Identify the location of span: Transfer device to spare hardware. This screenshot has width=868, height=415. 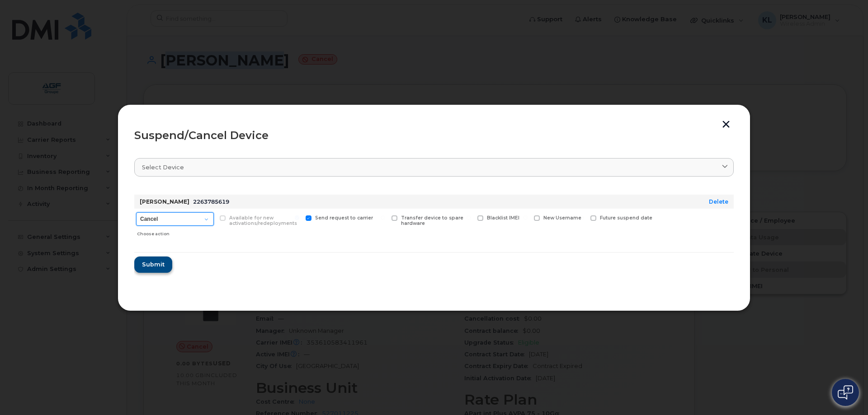
(432, 220).